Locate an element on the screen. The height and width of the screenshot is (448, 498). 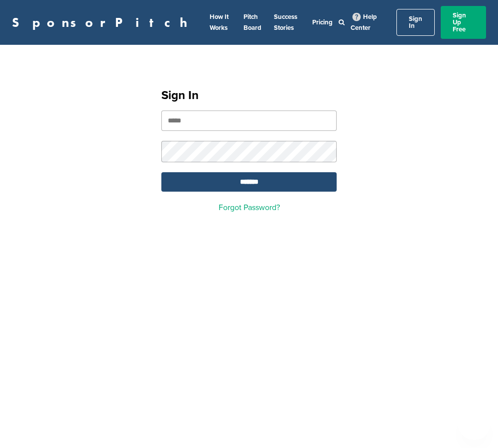
a: Help Center is located at coordinates (364, 22).